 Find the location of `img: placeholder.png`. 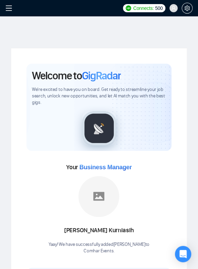

img: placeholder.png is located at coordinates (99, 196).